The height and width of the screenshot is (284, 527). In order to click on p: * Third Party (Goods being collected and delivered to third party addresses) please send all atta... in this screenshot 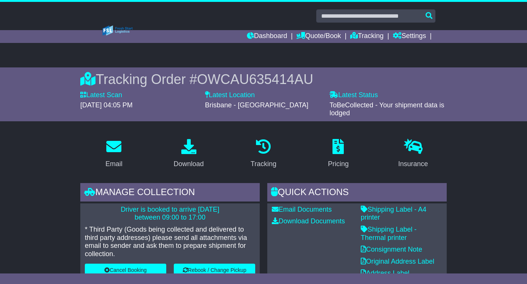, I will do `click(170, 242)`.